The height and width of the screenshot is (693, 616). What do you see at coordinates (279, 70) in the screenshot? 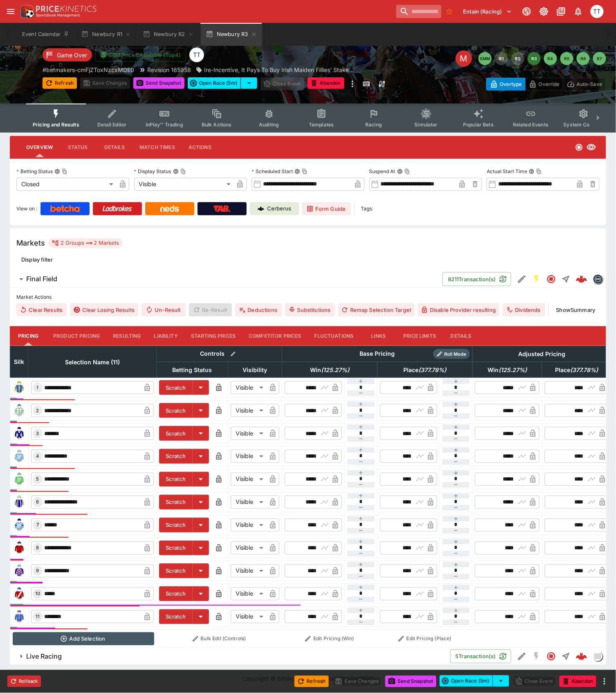
I see `p: Ire-Incentive, It Pays To Buy Irish Maiden Fillies' Stake...` at bounding box center [279, 70].